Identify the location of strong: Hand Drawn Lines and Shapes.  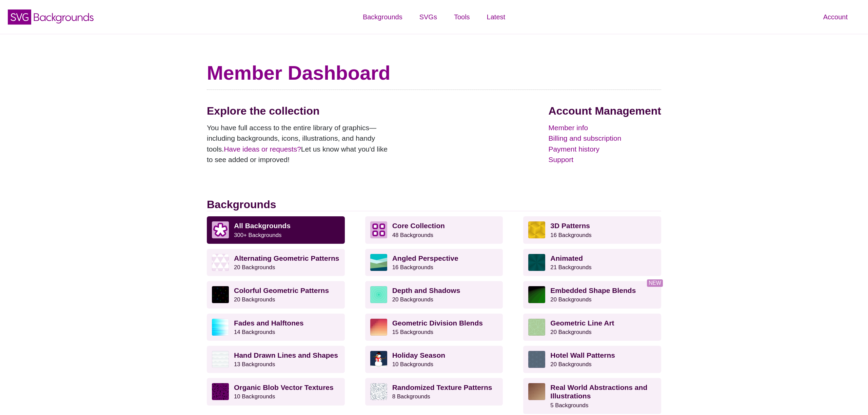
(286, 355).